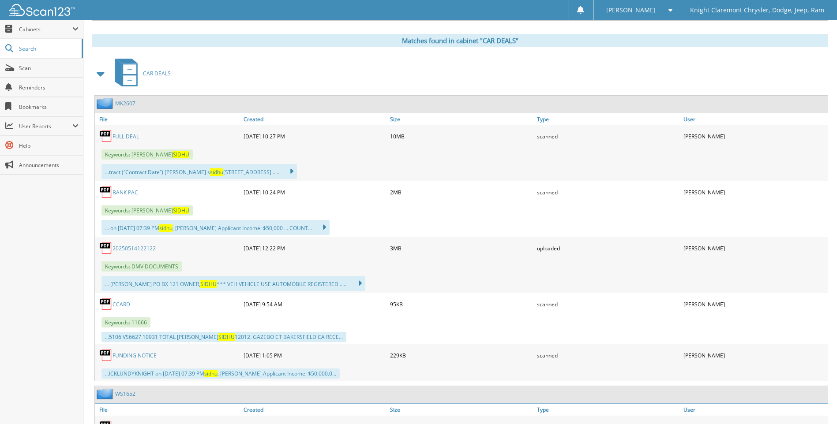 The width and height of the screenshot is (837, 424). Describe the element at coordinates (48, 49) in the screenshot. I see `span: Search` at that location.